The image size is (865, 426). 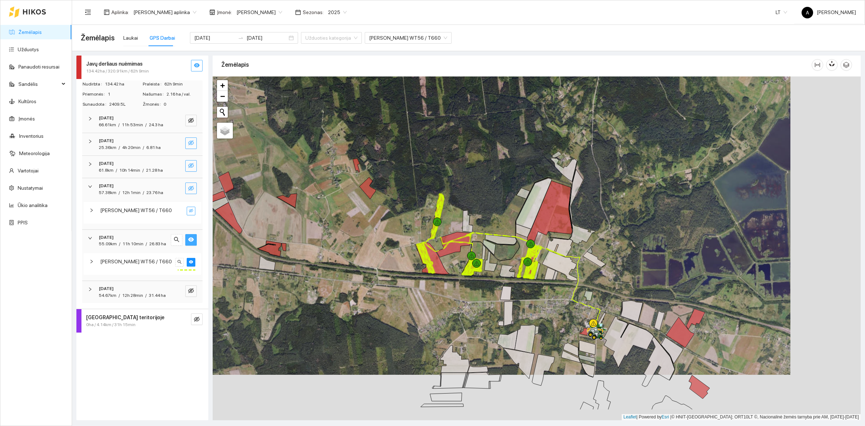 I want to click on a: PPIS, so click(x=23, y=222).